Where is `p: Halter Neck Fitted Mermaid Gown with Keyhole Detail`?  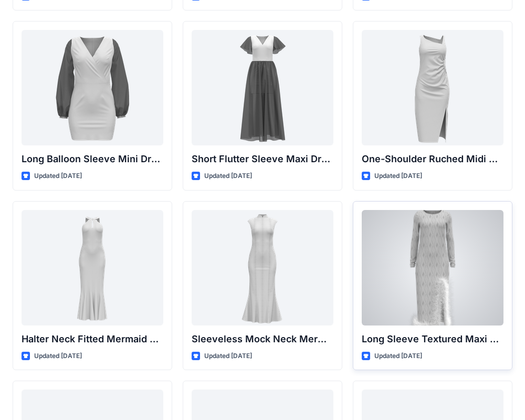 p: Halter Neck Fitted Mermaid Gown with Keyhole Detail is located at coordinates (92, 339).